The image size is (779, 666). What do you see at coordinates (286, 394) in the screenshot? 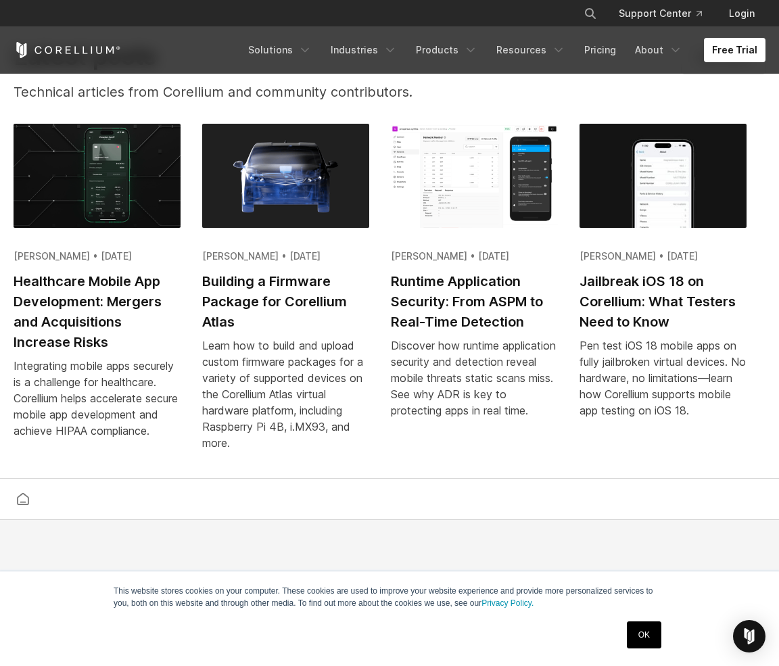
I see `div: Learn how to build and upload custom firmware packages for a variety of supported devices on the ...` at bounding box center [286, 394].